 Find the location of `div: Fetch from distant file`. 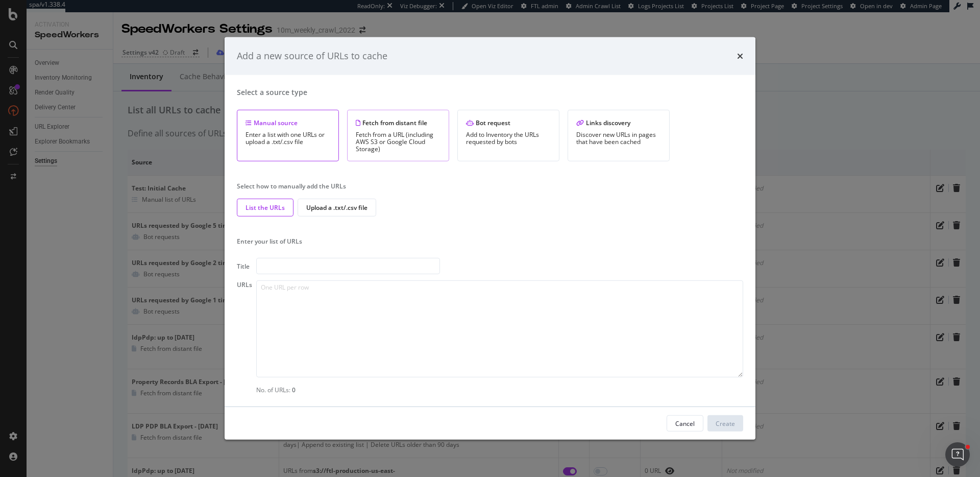

div: Fetch from distant file is located at coordinates (398, 123).